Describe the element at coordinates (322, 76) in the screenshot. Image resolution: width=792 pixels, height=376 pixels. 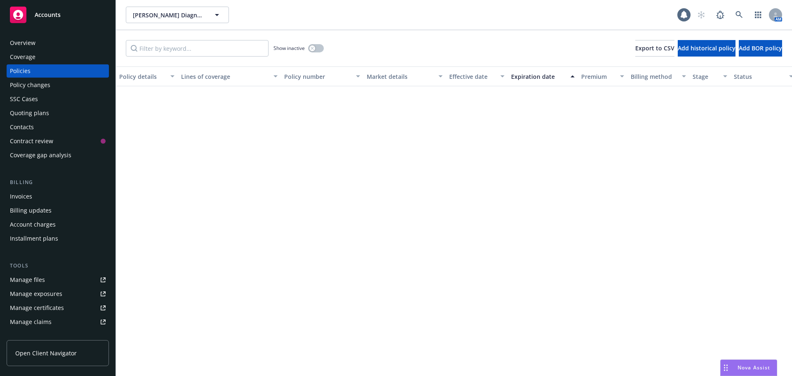
I see `button: Policy number` at that location.